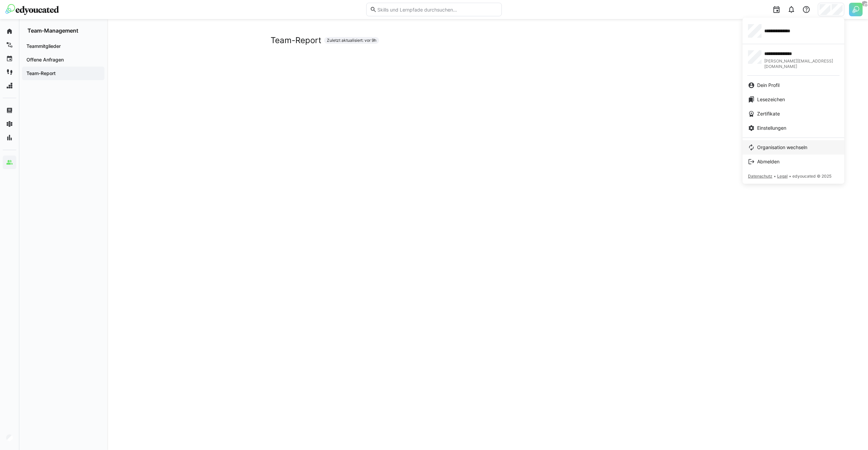 This screenshot has height=450, width=868. What do you see at coordinates (768, 162) in the screenshot?
I see `span: Abmelden` at bounding box center [768, 162].